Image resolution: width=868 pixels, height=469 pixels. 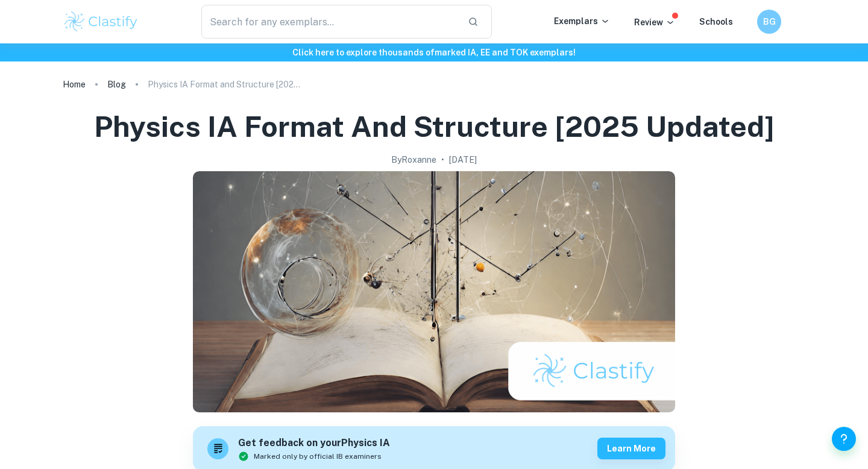 I want to click on h1: Physics IA Format and Structure [2025 updated], so click(x=434, y=127).